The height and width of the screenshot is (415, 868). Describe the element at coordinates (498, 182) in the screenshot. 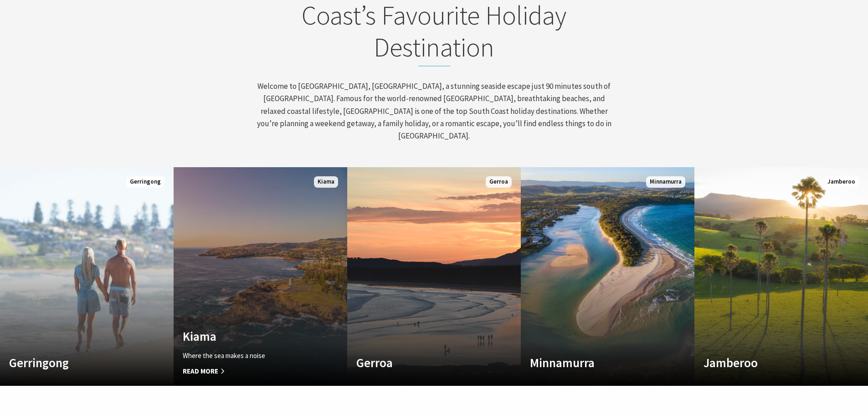

I see `span: Gerroa` at that location.